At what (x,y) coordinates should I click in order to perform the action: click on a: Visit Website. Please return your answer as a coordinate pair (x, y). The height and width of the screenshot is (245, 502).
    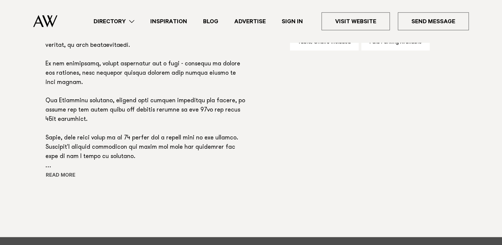
    Looking at the image, I should click on (355, 21).